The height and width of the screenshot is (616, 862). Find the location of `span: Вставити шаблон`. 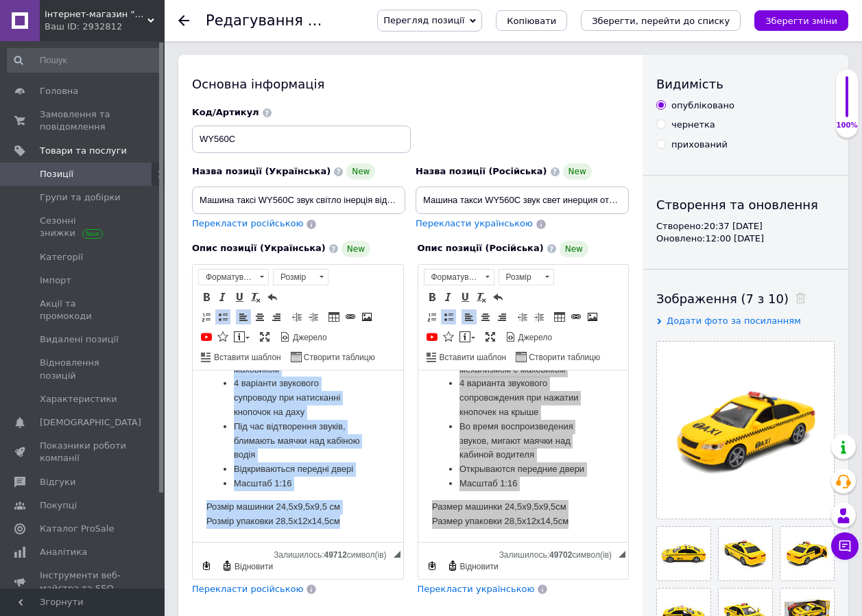

span: Вставити шаблон is located at coordinates (247, 358).